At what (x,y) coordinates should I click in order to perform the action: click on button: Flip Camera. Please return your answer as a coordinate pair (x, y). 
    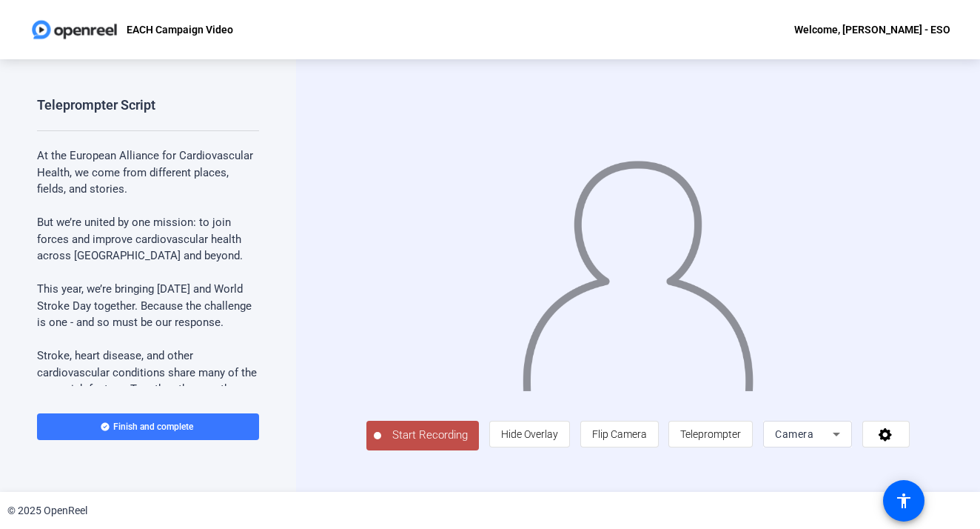
    Looking at the image, I should click on (619, 434).